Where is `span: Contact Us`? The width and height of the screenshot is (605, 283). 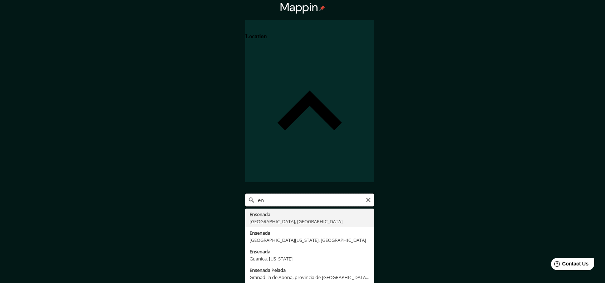 span: Contact Us is located at coordinates (34, 9).